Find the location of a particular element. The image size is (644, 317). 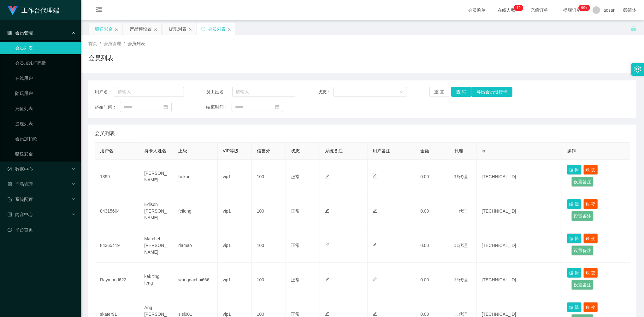

span: 用户备注 is located at coordinates (382, 151).